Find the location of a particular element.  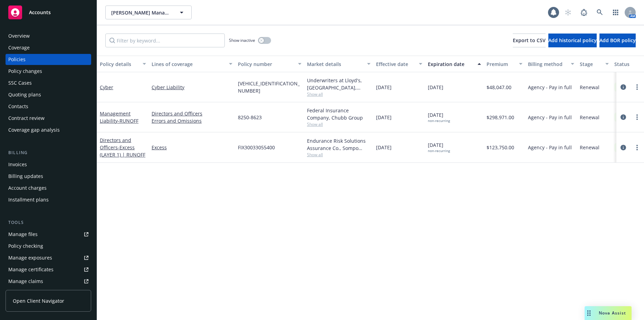

div: Federal Insurance Company, Chubb Group is located at coordinates (339, 114).